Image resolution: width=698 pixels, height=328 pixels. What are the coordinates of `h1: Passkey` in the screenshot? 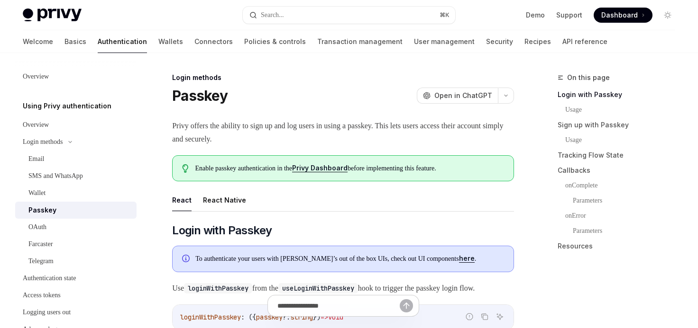 It's located at (199, 96).